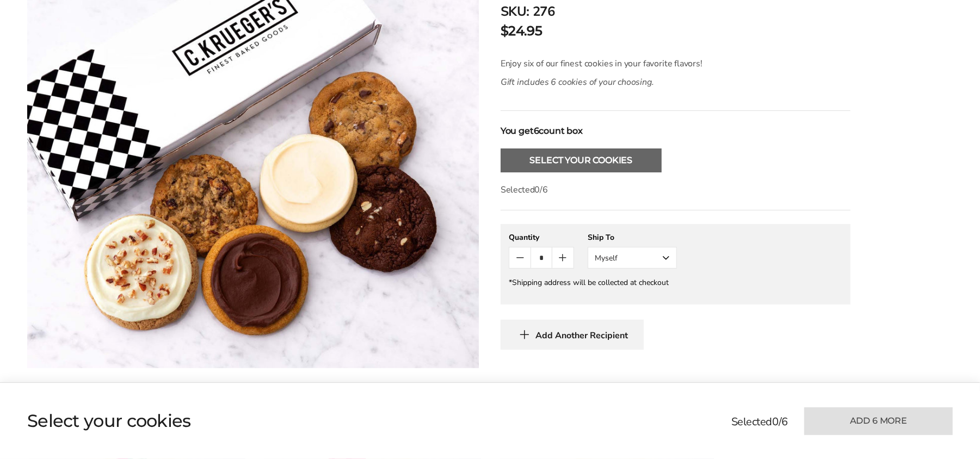  Describe the element at coordinates (633, 237) in the screenshot. I see `div: Ship To` at that location.